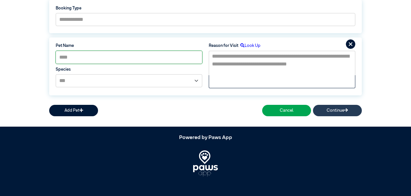  What do you see at coordinates (129, 69) in the screenshot?
I see `label: Species` at bounding box center [129, 69].